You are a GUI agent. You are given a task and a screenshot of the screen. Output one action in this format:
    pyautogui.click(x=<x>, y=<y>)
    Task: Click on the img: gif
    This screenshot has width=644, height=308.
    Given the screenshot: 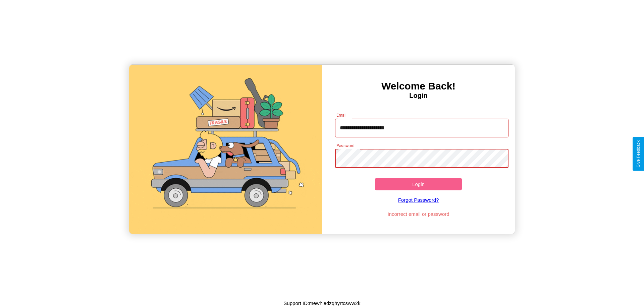 What is the action you would take?
    pyautogui.click(x=225, y=149)
    